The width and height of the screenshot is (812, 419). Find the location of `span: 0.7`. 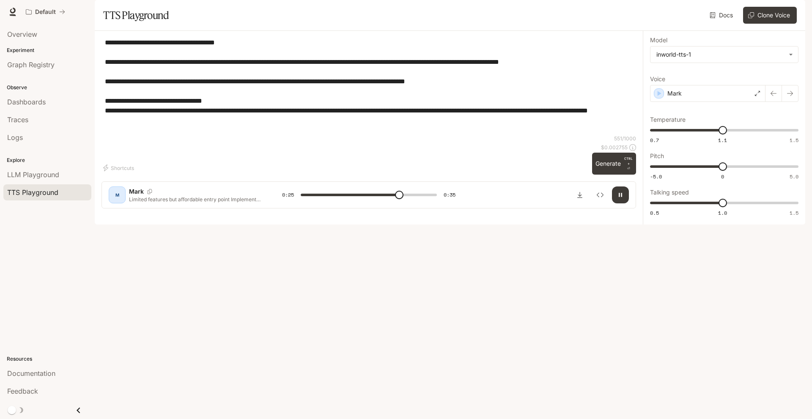

span: 0.7 is located at coordinates (654, 140).